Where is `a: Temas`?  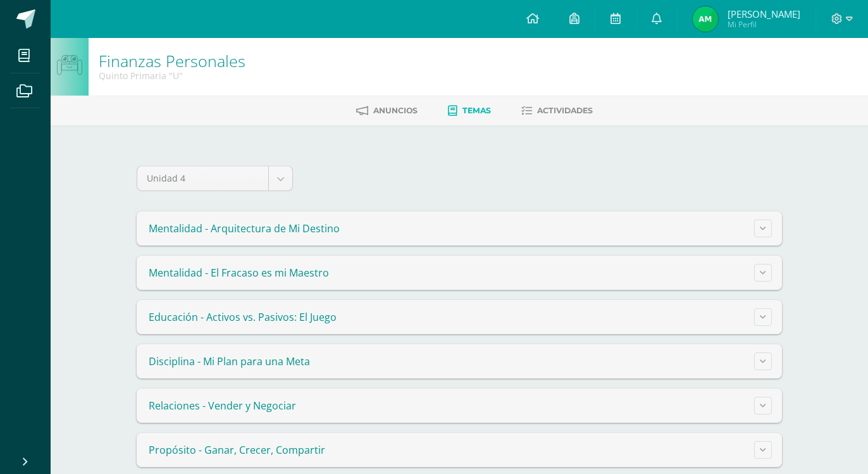 a: Temas is located at coordinates (469, 111).